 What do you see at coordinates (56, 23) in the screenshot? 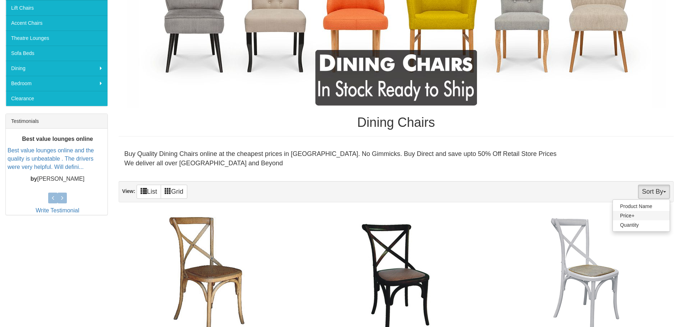
I see `a: Accent Chairs` at bounding box center [56, 23].